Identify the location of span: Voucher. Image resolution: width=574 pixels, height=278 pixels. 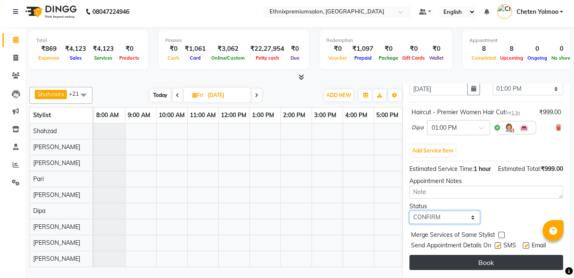
(338, 58).